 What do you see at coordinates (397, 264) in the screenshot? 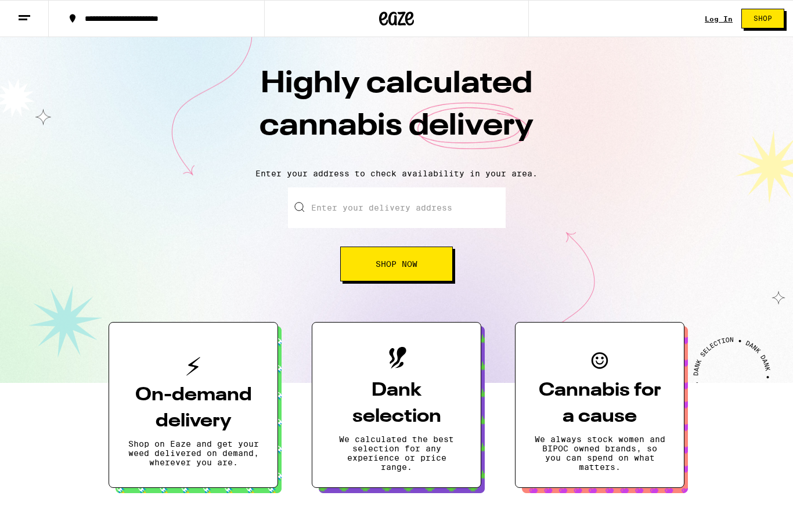
I see `button: Shop Now` at bounding box center [397, 264].